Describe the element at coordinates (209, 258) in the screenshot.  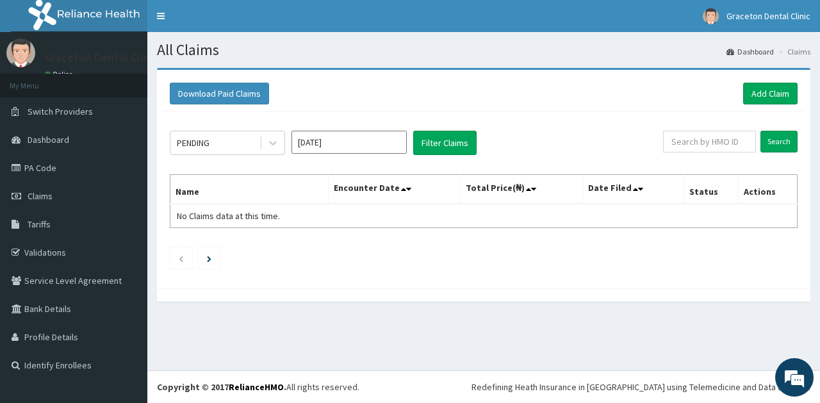
I see `a: Next page` at that location.